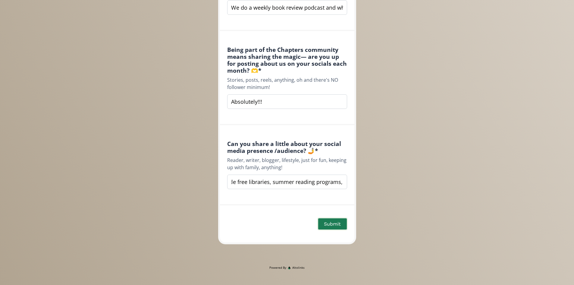 The height and width of the screenshot is (285, 574). Describe the element at coordinates (287, 8) in the screenshot. I see `input: Drinking cozy tea is our answer..` at that location.